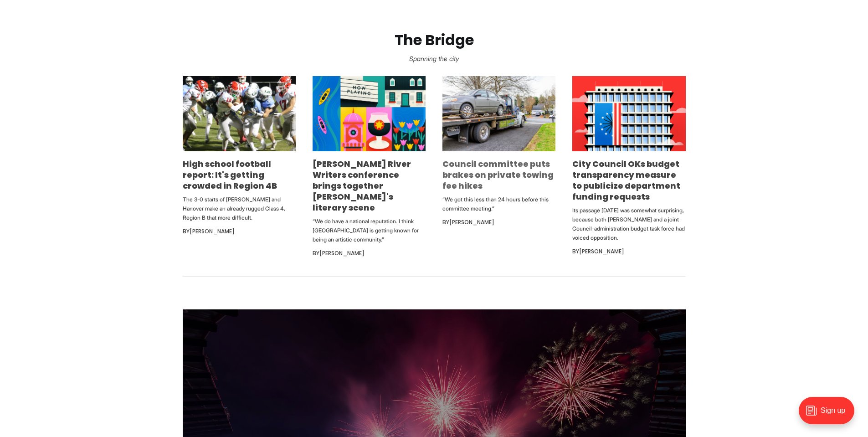  What do you see at coordinates (230, 174) in the screenshot?
I see `a: High school football report: It's getting crowded in Region 4B` at bounding box center [230, 174].